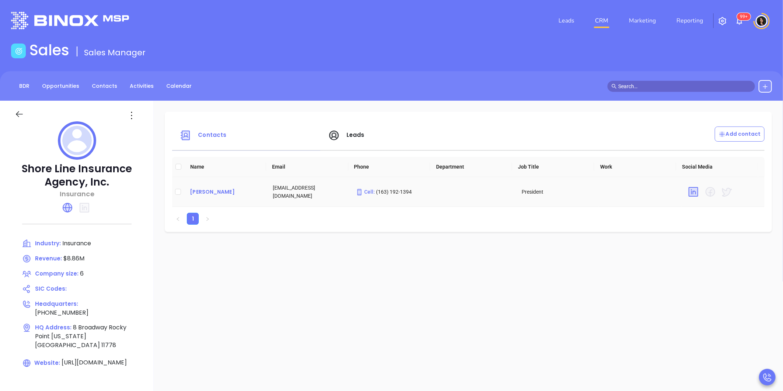 The width and height of the screenshot is (783, 391). What do you see at coordinates (740, 21) in the screenshot?
I see `img: iconNotification` at bounding box center [740, 21].